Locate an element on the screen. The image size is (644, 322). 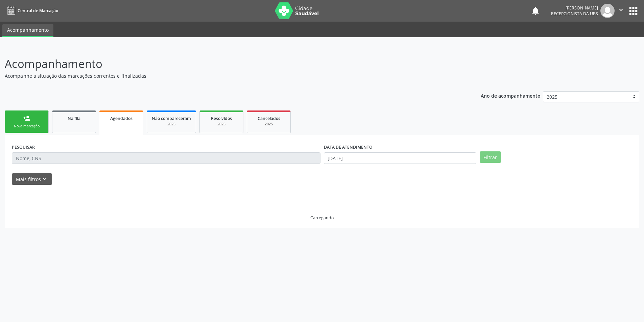
div: Nova marcação is located at coordinates (27, 126).